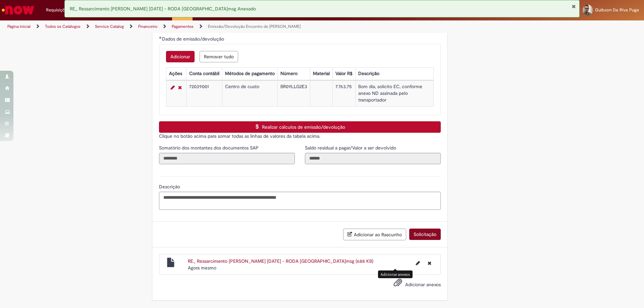  What do you see at coordinates (300, 201) in the screenshot?
I see `textarea: Descrição` at bounding box center [300, 201].